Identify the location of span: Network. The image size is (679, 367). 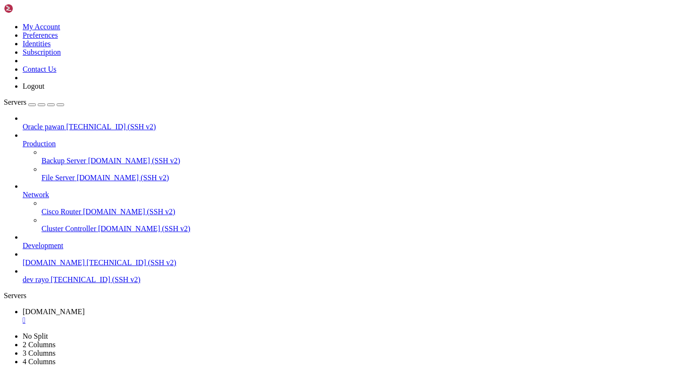
(36, 194).